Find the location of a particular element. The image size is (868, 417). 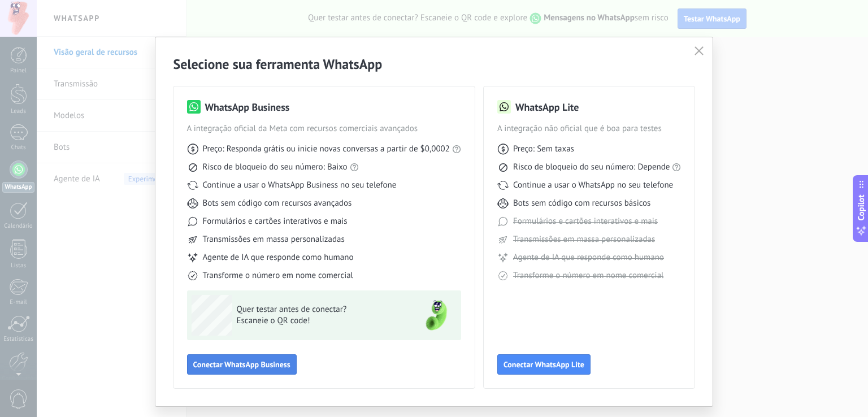

span: Continue a usar o WhatsApp Business no seu telefone is located at coordinates (300, 185).